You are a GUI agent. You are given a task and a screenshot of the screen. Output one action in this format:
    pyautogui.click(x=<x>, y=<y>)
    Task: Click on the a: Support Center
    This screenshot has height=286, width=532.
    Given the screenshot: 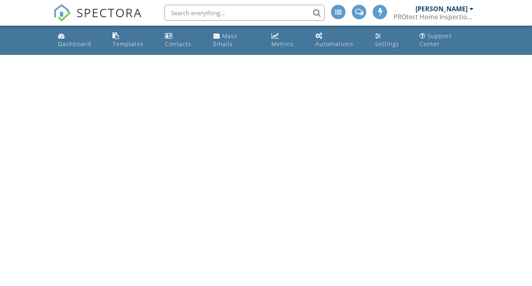 What is the action you would take?
    pyautogui.click(x=447, y=40)
    